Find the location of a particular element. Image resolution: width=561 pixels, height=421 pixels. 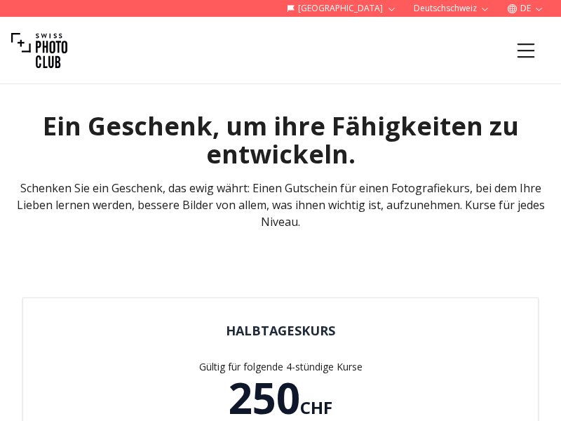

button: Menu is located at coordinates (526, 51).